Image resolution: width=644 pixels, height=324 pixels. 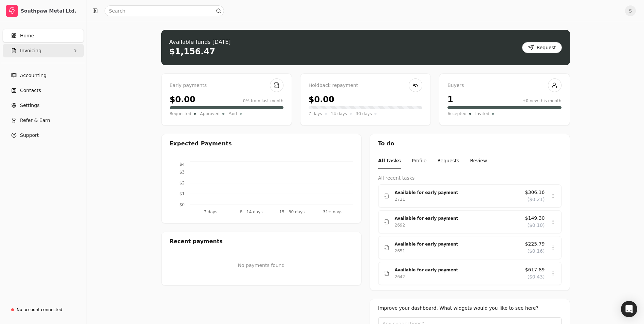 What do you see at coordinates (182, 205) in the screenshot?
I see `tspan: $0` at bounding box center [182, 205].